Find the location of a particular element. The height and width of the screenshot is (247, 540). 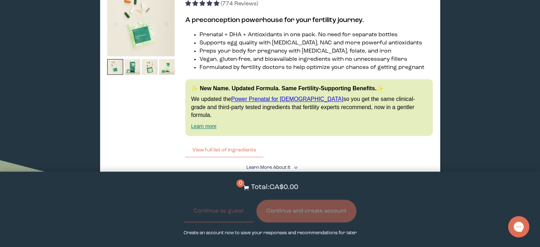

span: Learn More About it is located at coordinates (268, 167).